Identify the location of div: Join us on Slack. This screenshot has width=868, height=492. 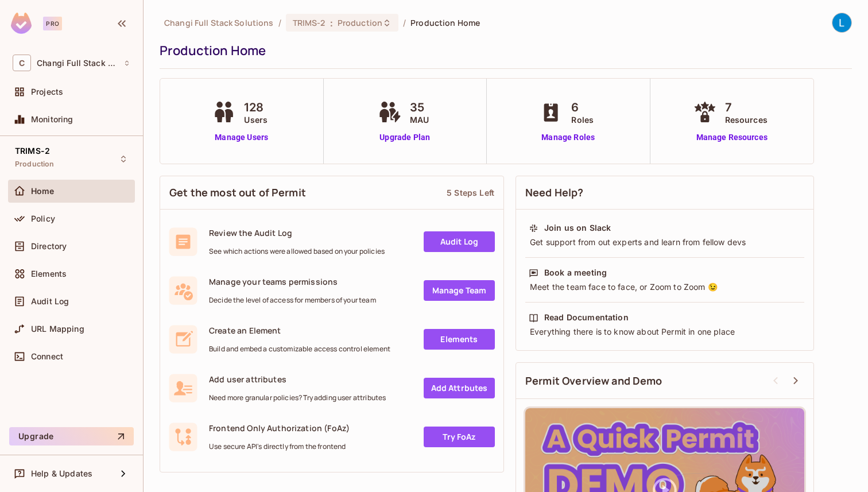
(578, 228).